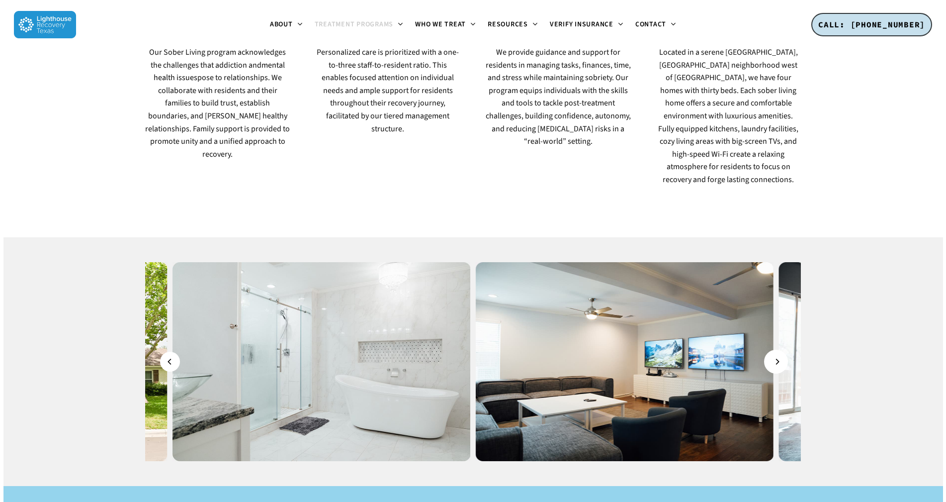  Describe the element at coordinates (322, 362) in the screenshot. I see `img: soberlivingdallas-7` at that location.